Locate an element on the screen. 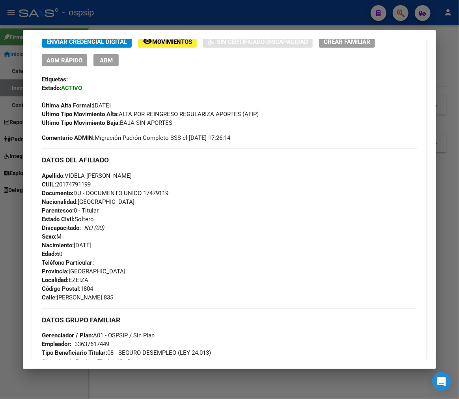 The height and width of the screenshot is (399, 459). span: Enviar Credencial Digital is located at coordinates (87, 42).